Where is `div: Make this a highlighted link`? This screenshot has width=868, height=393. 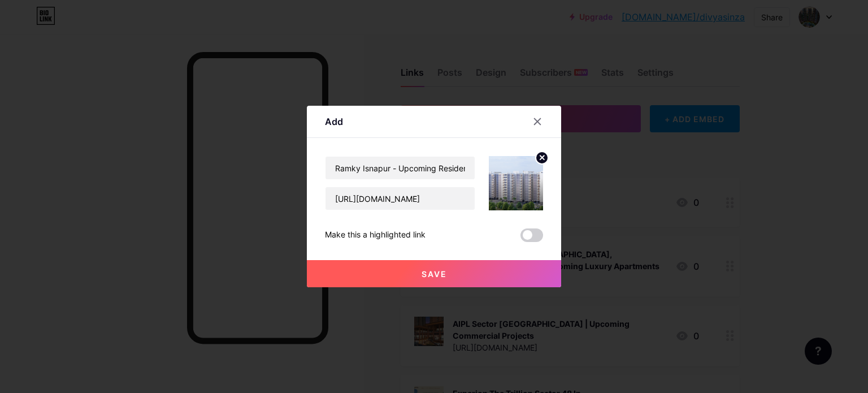 div: Make this a highlighted link is located at coordinates (376, 235).